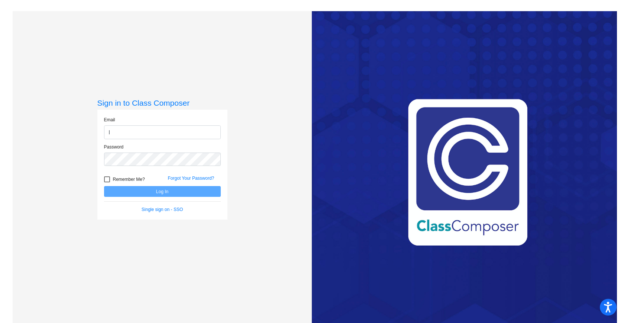 The image size is (624, 323). What do you see at coordinates (191, 178) in the screenshot?
I see `a: Forgot Your Password?` at bounding box center [191, 178].